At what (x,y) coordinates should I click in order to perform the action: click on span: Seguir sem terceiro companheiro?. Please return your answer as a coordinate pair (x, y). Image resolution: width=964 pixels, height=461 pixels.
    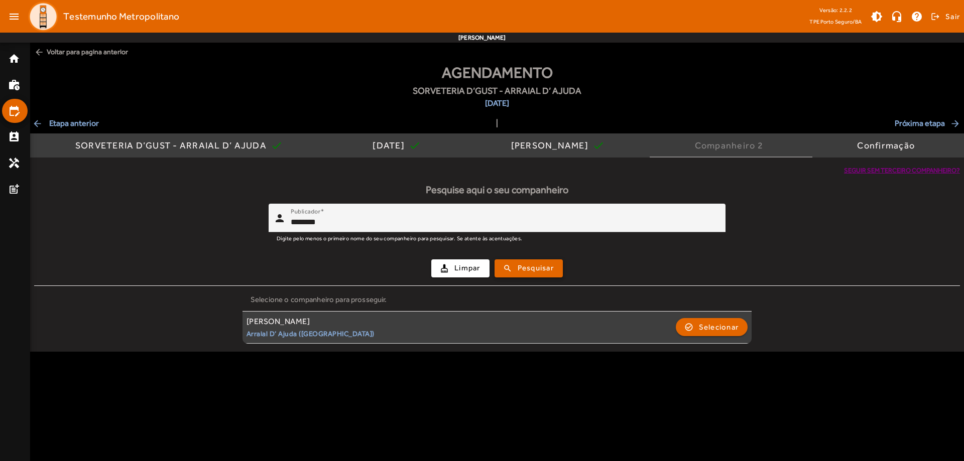
    Looking at the image, I should click on (901, 171).